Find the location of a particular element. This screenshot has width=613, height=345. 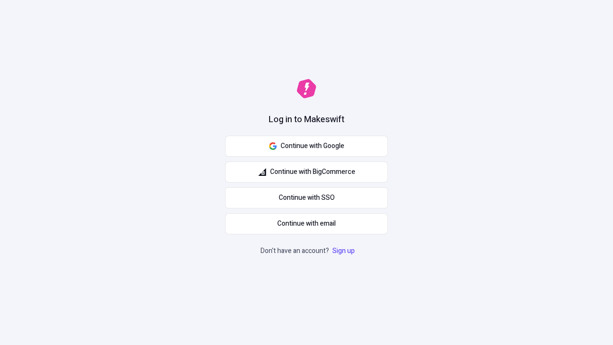

a: Continue with SSO is located at coordinates (306, 198).